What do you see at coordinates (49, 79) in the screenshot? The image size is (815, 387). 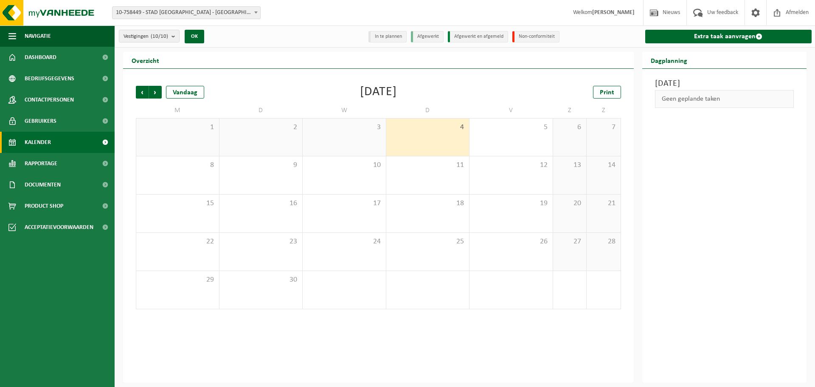 I see `span: Bedrijfsgegevens` at bounding box center [49, 79].